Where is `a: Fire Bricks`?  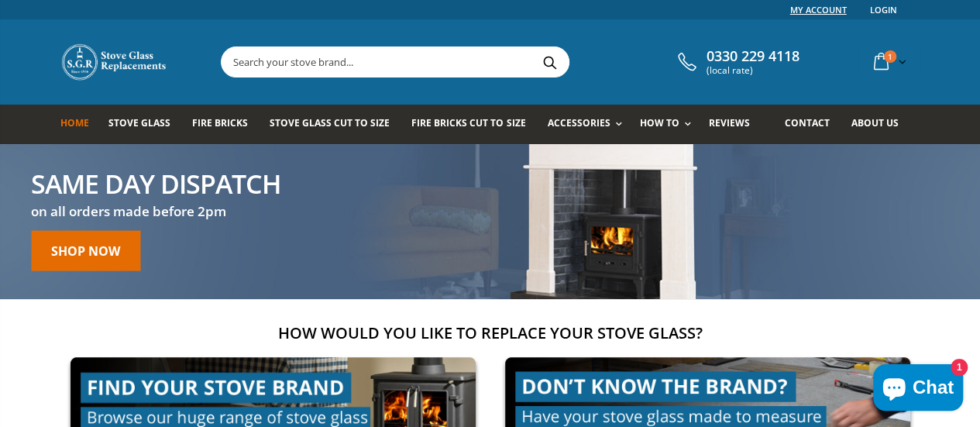
a: Fire Bricks is located at coordinates (225, 124).